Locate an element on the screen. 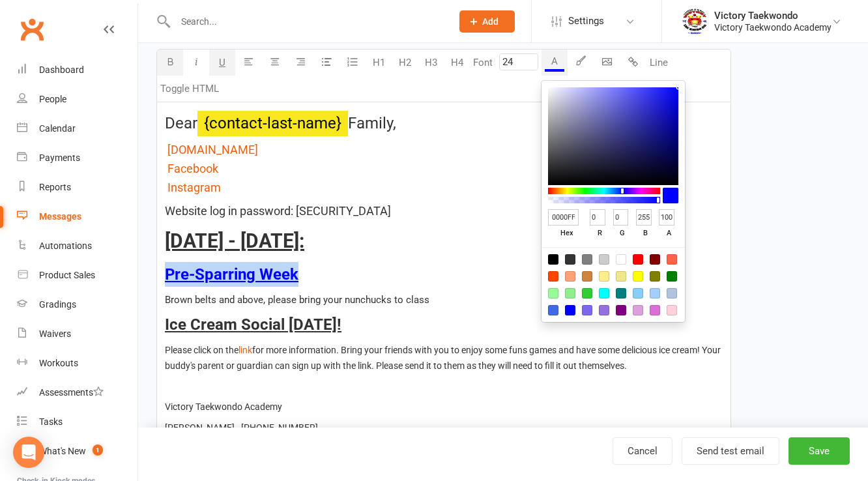 The height and width of the screenshot is (481, 868). div: #800000 is located at coordinates (655, 259).